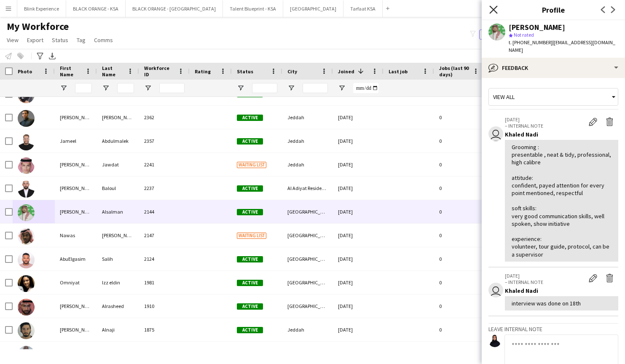  I want to click on span: Rating, so click(203, 72).